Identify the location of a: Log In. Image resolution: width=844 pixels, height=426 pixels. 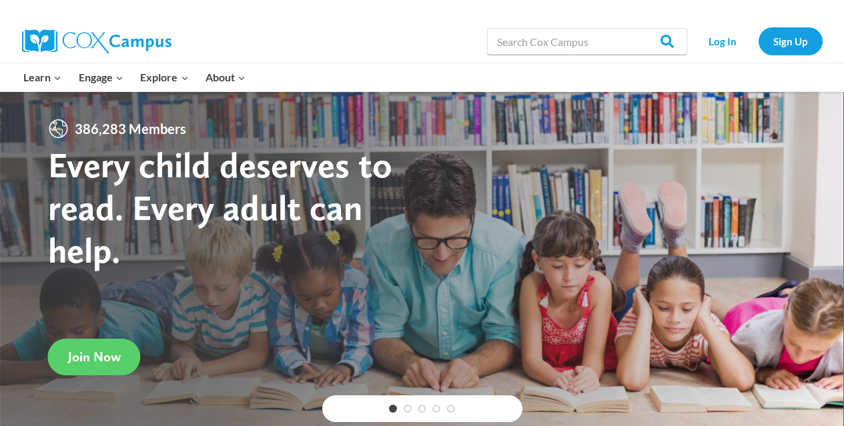
(722, 41).